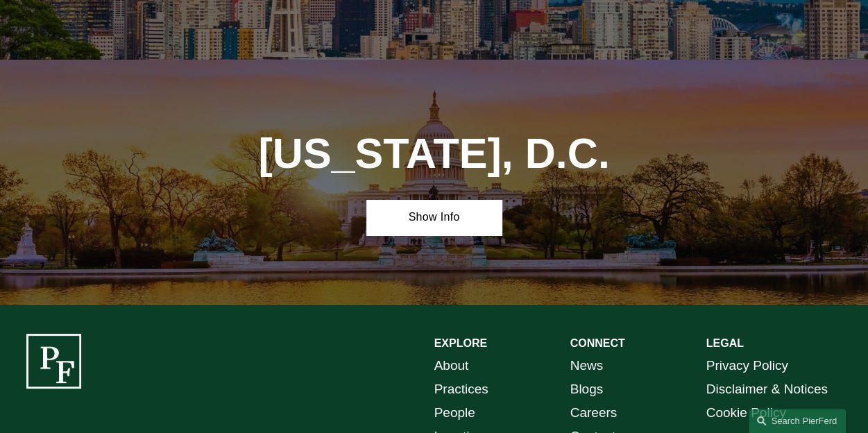  Describe the element at coordinates (462, 389) in the screenshot. I see `a: Practices` at that location.